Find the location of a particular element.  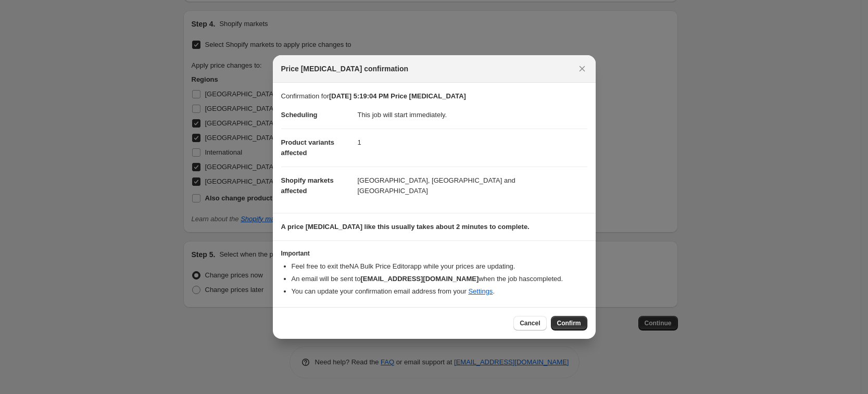

li: An email will be sent to when the job has completed . is located at coordinates (440, 279).